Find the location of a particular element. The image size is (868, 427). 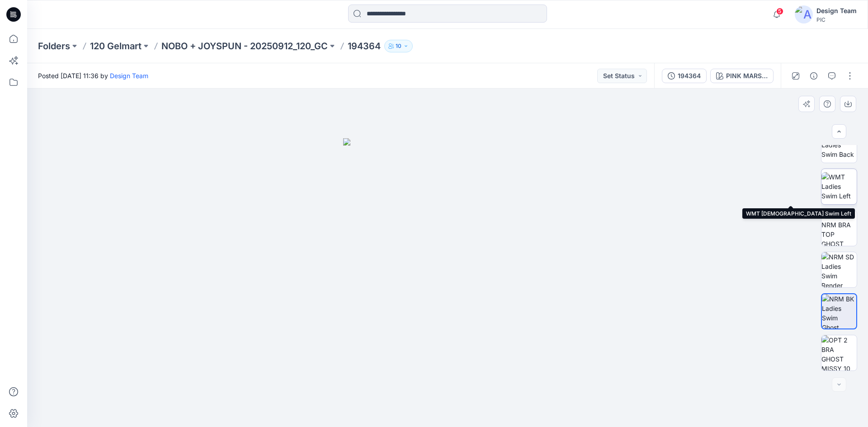

img: avatar is located at coordinates (804, 14).